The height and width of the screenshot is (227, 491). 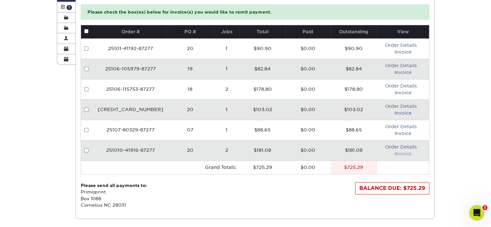 I want to click on td: 25106-115753-87277, so click(x=130, y=89).